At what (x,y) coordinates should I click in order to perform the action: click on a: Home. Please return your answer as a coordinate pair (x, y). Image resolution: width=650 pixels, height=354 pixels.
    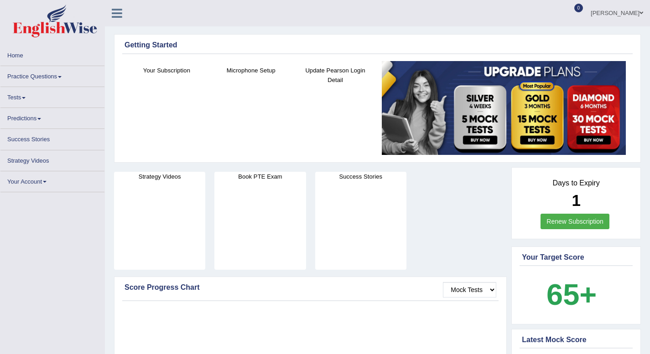
    Looking at the image, I should click on (52, 54).